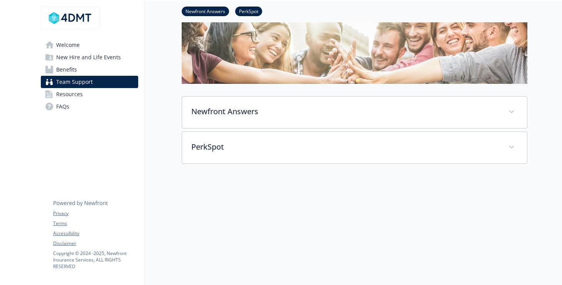 The height and width of the screenshot is (285, 562). Describe the element at coordinates (205, 11) in the screenshot. I see `a: Newfront Answers` at that location.